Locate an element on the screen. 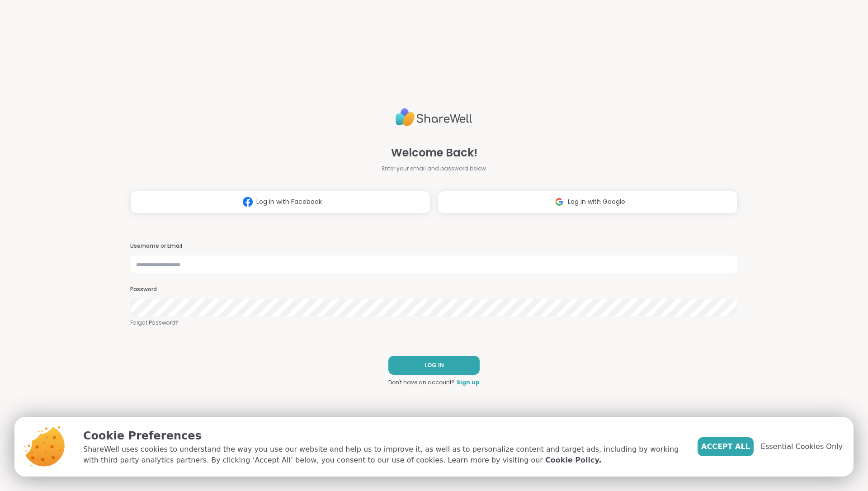  p: Cookie Preferences is located at coordinates (383, 435).